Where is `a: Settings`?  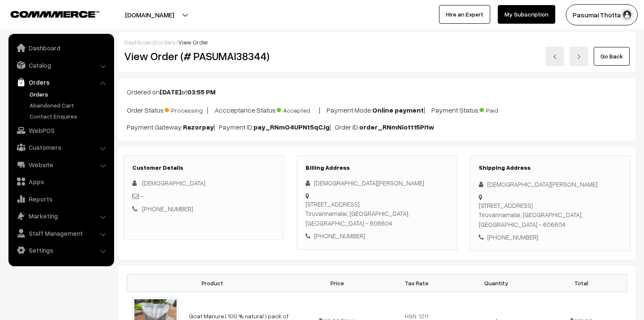
a: Settings is located at coordinates (61, 250).